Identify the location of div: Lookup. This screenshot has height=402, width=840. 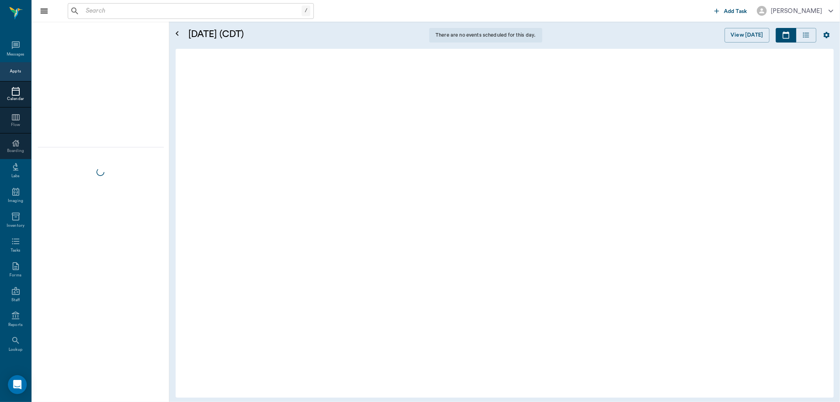
(15, 350).